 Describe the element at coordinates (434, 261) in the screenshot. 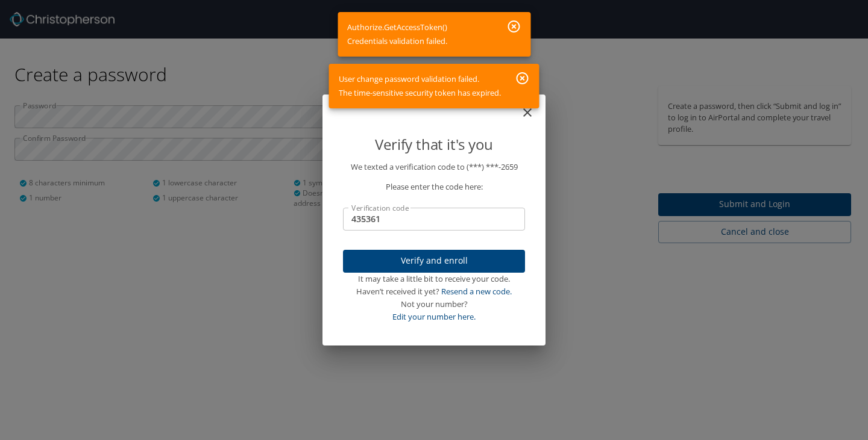

I see `span: Verify and enroll` at that location.